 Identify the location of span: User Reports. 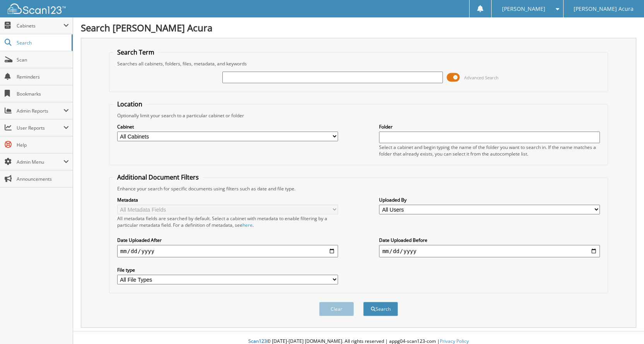
(39, 128).